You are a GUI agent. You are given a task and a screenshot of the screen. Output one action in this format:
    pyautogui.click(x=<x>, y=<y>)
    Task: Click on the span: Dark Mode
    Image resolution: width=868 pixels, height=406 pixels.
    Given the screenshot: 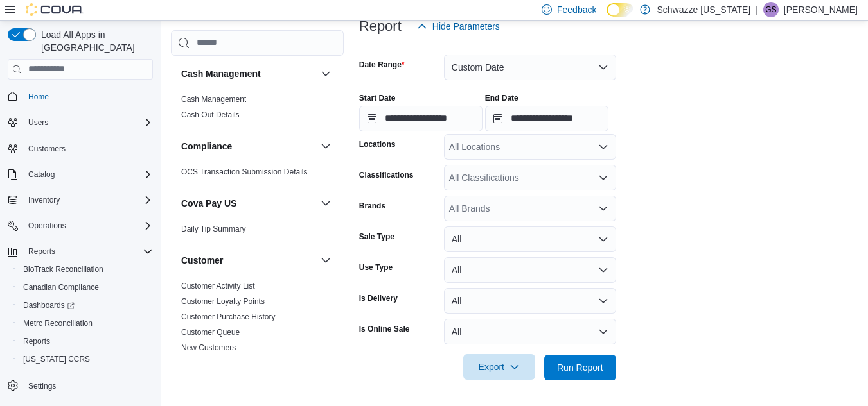 What is the action you would take?
    pyautogui.click(x=606, y=17)
    